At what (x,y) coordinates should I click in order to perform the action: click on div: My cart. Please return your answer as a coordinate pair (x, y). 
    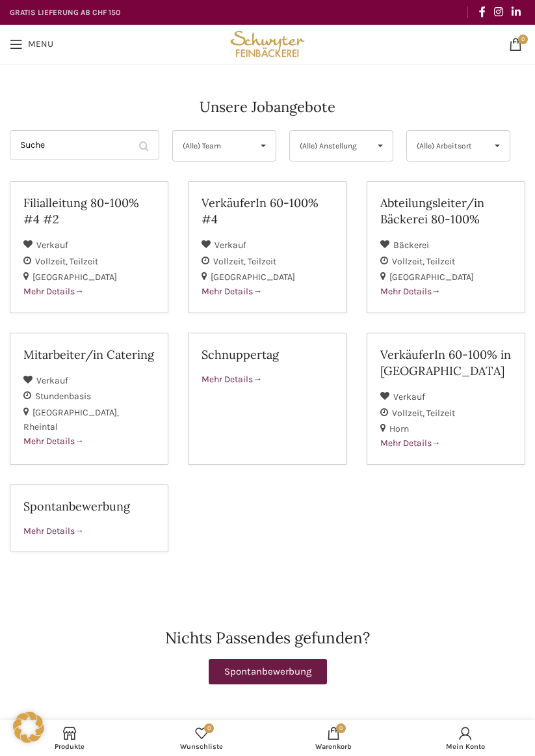
    Looking at the image, I should click on (334, 737).